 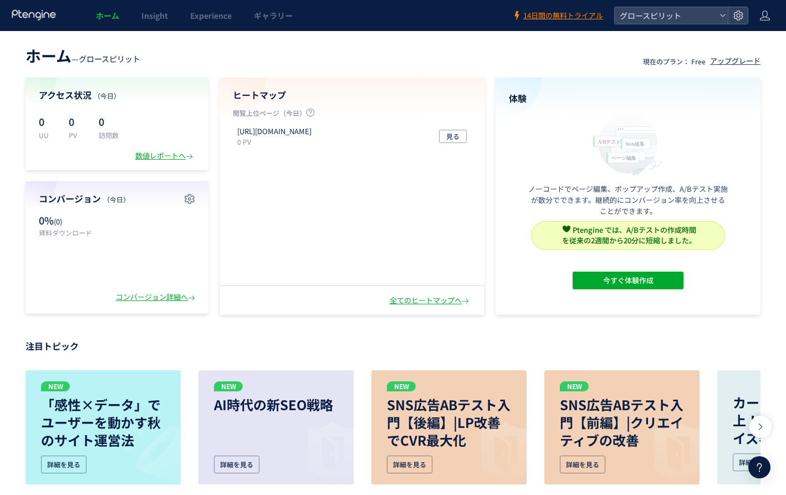 What do you see at coordinates (453, 136) in the screenshot?
I see `span: 見る` at bounding box center [453, 136].